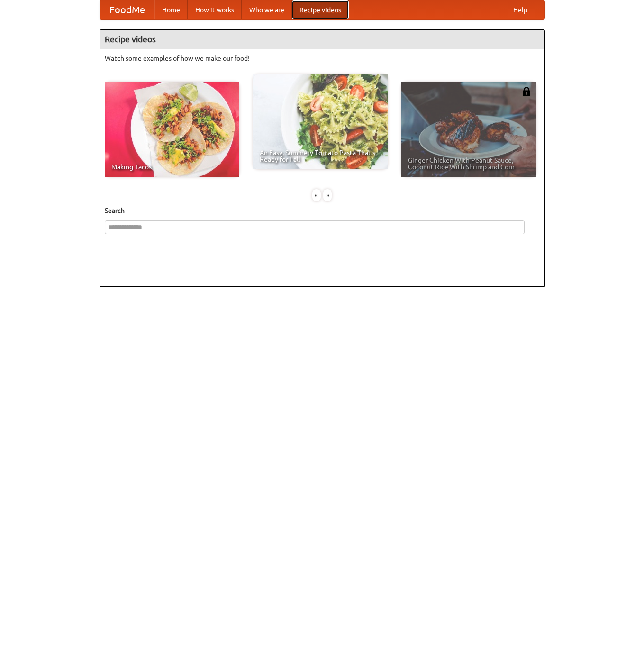 The width and height of the screenshot is (644, 671). I want to click on p: Watch some examples of how we make our food!, so click(322, 58).